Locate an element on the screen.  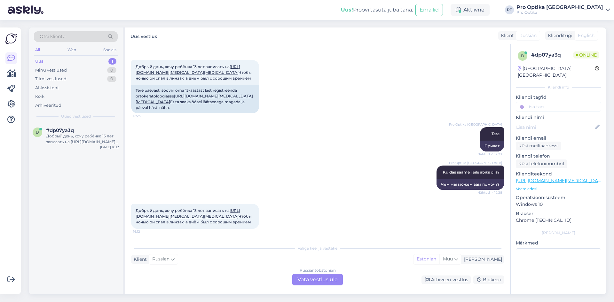
div: PT is located at coordinates (509, 10).